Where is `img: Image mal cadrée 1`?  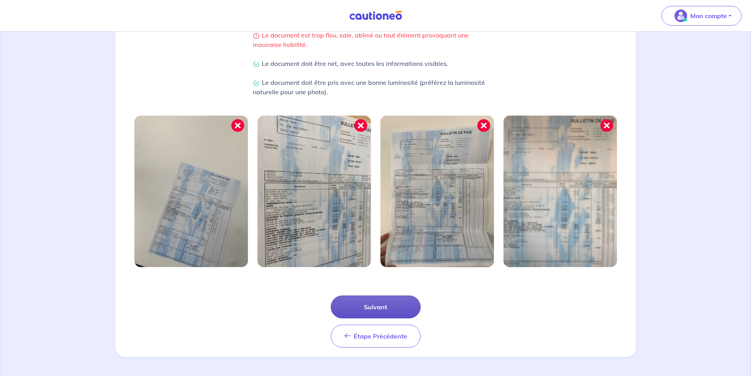
img: Image mal cadrée 1 is located at coordinates (191, 191).